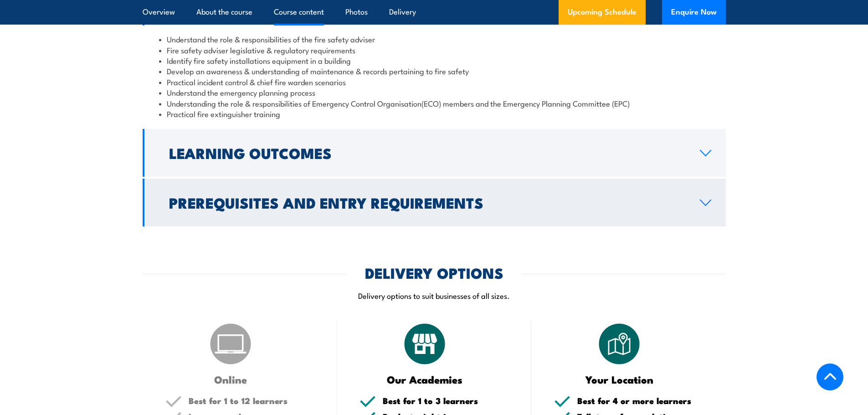 The image size is (868, 415). I want to click on li: Develop an awareness & understanding of maintenance & records pertaining to fire safety, so click(434, 71).